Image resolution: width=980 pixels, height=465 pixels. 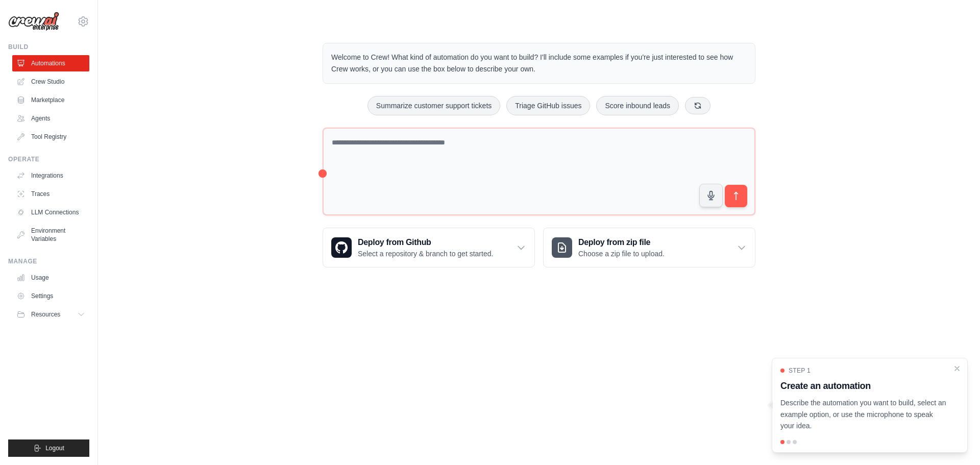 What do you see at coordinates (50, 194) in the screenshot?
I see `a: Traces` at bounding box center [50, 194].